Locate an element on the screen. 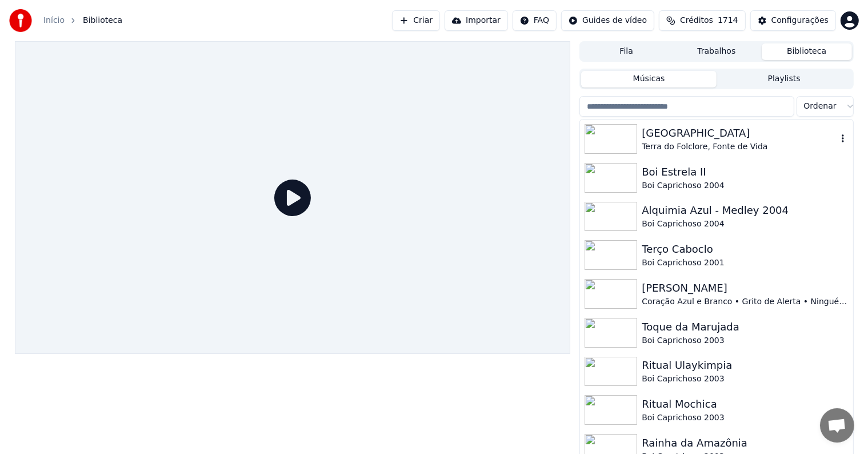 Image resolution: width=868 pixels, height=454 pixels. button: Configurações is located at coordinates (793, 21).